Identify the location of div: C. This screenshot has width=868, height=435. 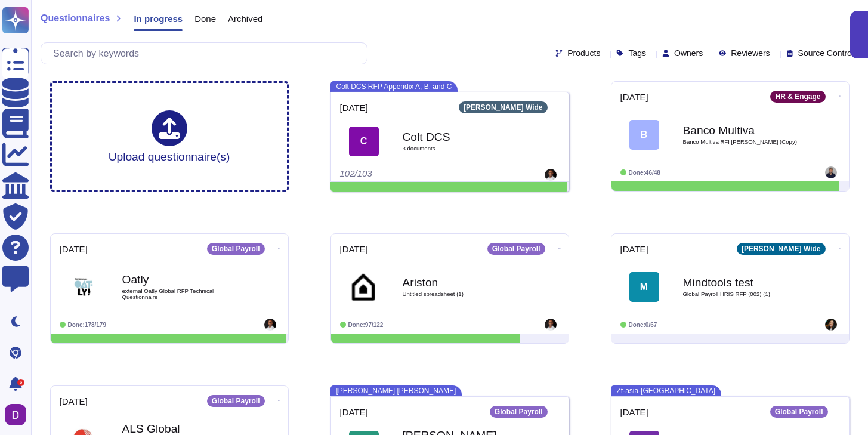
(364, 142).